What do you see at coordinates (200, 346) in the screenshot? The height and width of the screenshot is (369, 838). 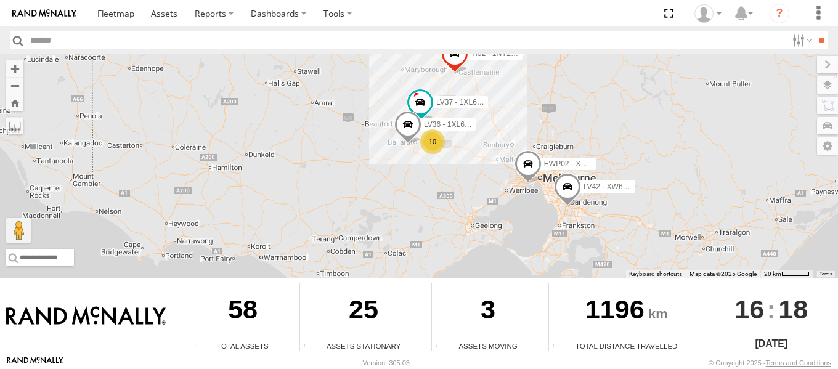 I see `div: Total number of Enabled Assets` at bounding box center [200, 346].